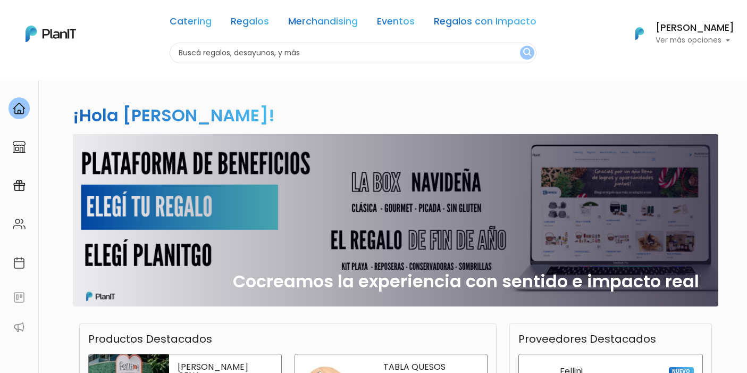 The image size is (747, 373). Describe the element at coordinates (190, 23) in the screenshot. I see `a: Catering` at that location.